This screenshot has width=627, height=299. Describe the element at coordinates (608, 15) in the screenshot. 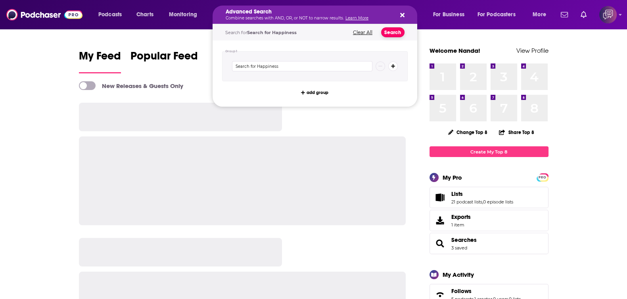

I see `button: Show profile menu` at that location.